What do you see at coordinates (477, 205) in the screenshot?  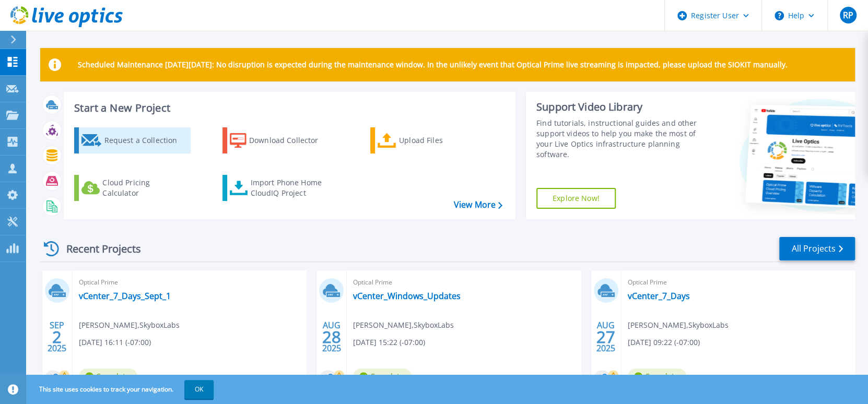 I see `a: View More` at bounding box center [477, 205].